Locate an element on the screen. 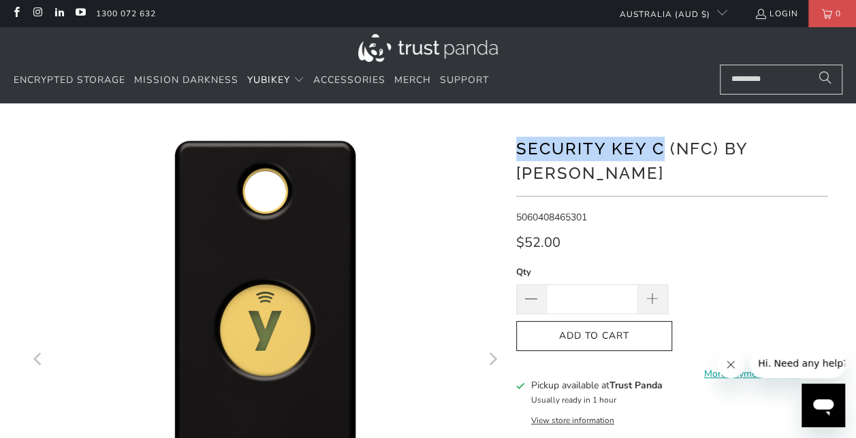 The width and height of the screenshot is (856, 438). span: Add to Cart is located at coordinates (594, 336).